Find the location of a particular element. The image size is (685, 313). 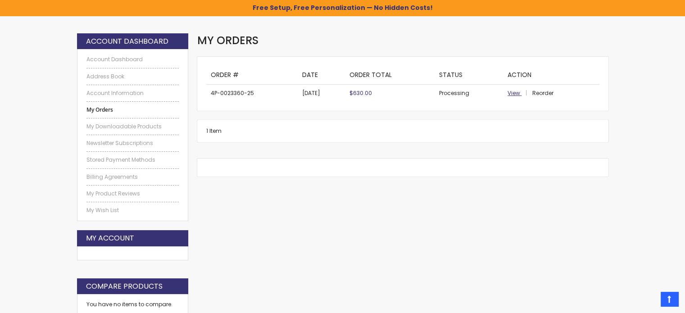

a: My Downloadable Products is located at coordinates (133, 127).